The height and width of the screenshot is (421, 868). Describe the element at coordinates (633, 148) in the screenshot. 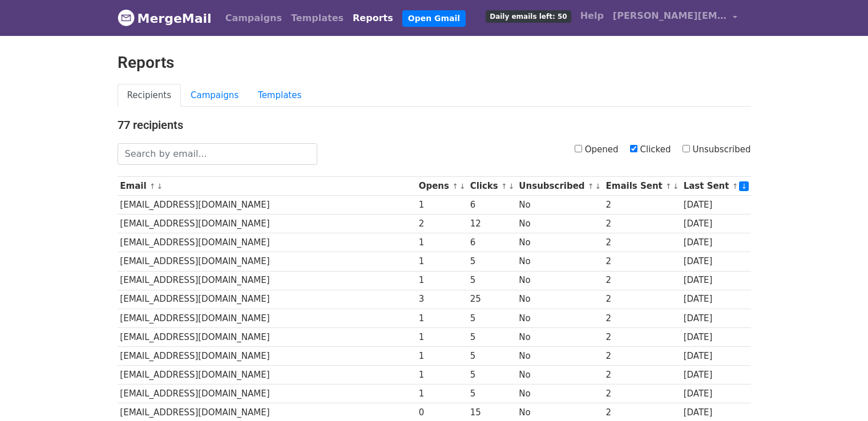

I see `input: Clicked` at that location.